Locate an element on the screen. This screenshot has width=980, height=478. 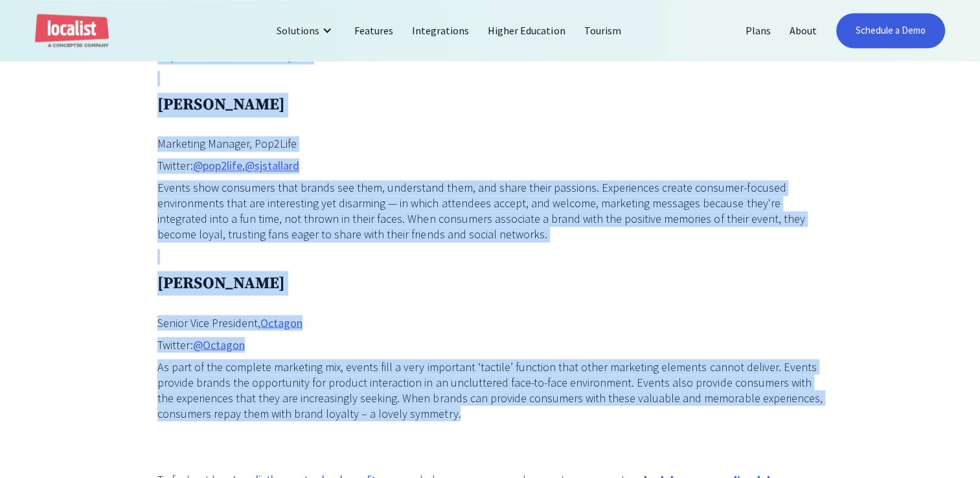
a: Tourism is located at coordinates (602, 31).